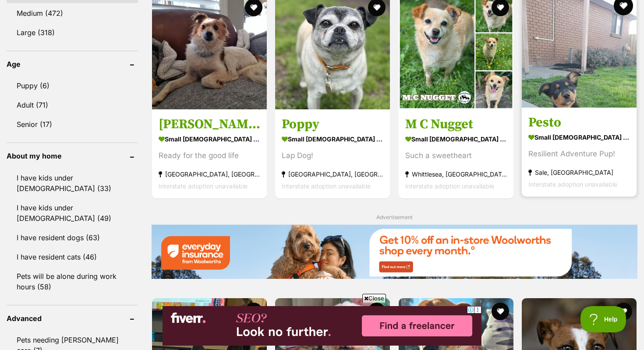 The width and height of the screenshot is (644, 350). I want to click on div: Ready for the good life, so click(210, 155).